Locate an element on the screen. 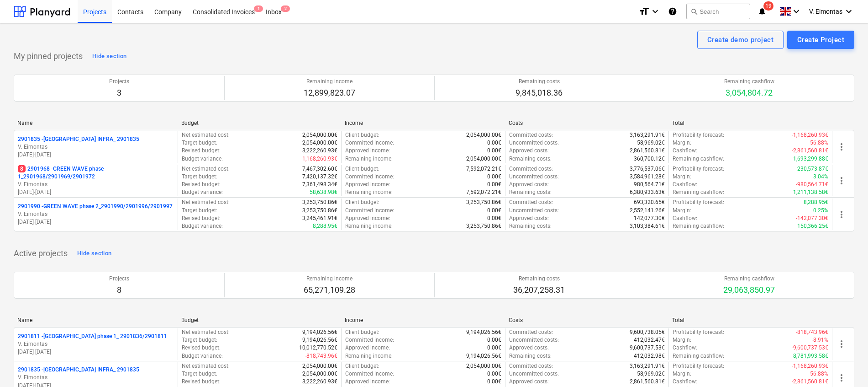 The width and height of the screenshot is (868, 387). p: Margin : is located at coordinates (682, 210).